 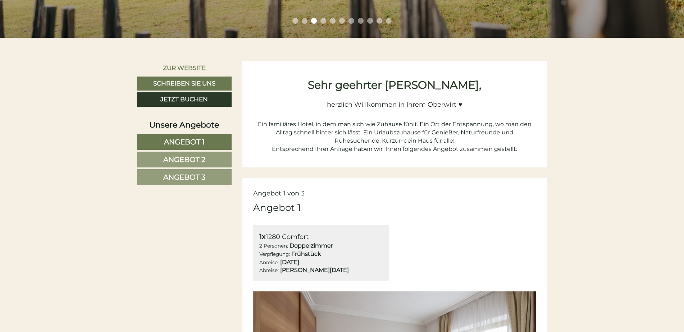 I want to click on span: Angebot 1, so click(x=184, y=142).